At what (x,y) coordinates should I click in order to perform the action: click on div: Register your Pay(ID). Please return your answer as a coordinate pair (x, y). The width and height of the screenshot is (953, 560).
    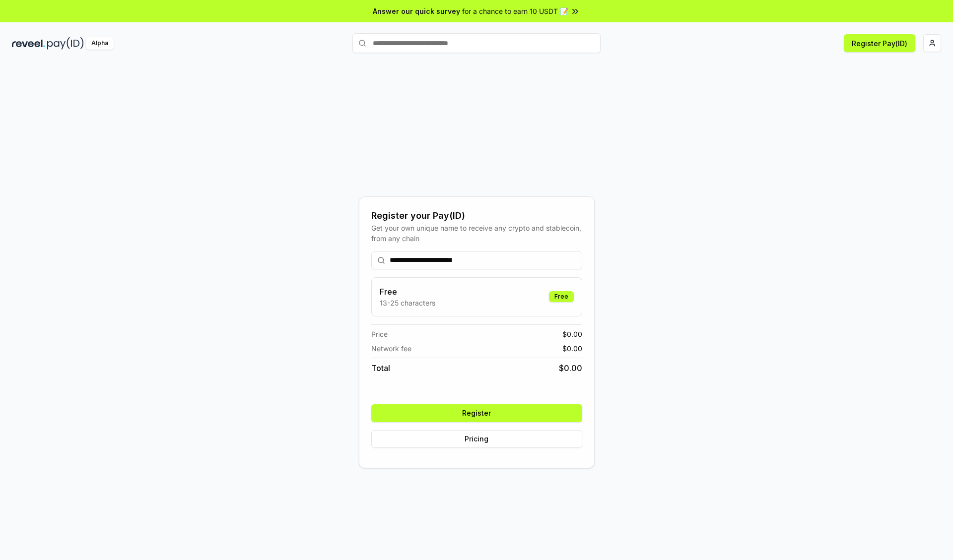
    Looking at the image, I should click on (476, 216).